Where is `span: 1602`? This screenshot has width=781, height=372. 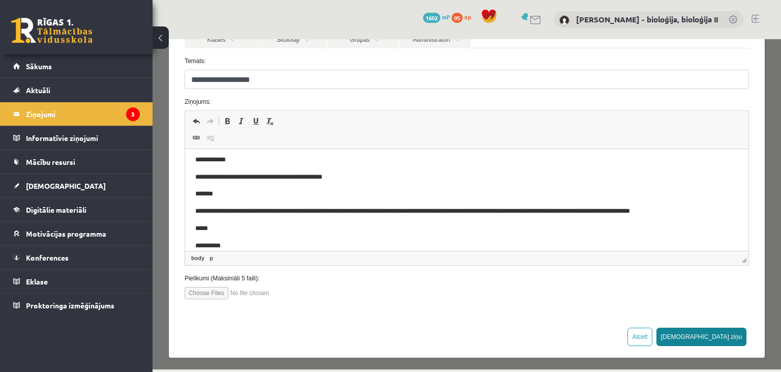
span: 1602 is located at coordinates (432, 18).